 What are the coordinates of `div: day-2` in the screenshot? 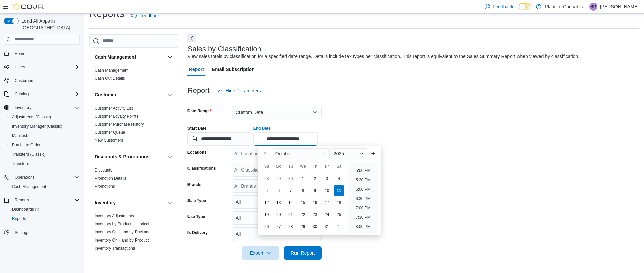 It's located at (315, 178).